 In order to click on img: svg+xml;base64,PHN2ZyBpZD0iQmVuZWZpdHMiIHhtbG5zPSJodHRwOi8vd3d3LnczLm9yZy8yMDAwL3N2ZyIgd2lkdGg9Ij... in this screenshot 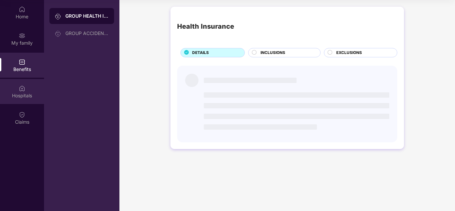, I will do `click(22, 62)`.